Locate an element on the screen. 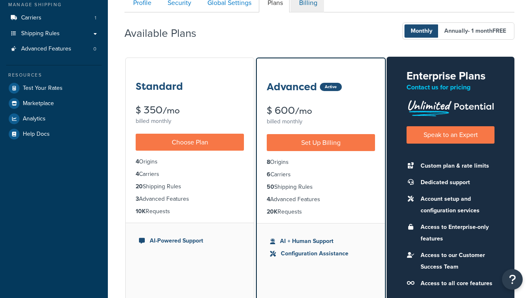 This screenshot has height=298, width=531. li: AI + Human Support is located at coordinates (320, 242).